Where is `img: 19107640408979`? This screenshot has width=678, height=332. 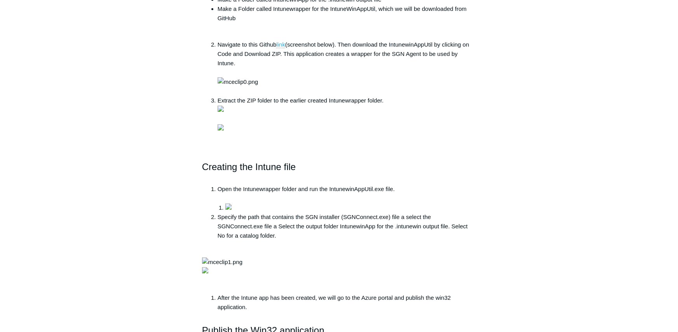 img: 19107640408979 is located at coordinates (205, 270).